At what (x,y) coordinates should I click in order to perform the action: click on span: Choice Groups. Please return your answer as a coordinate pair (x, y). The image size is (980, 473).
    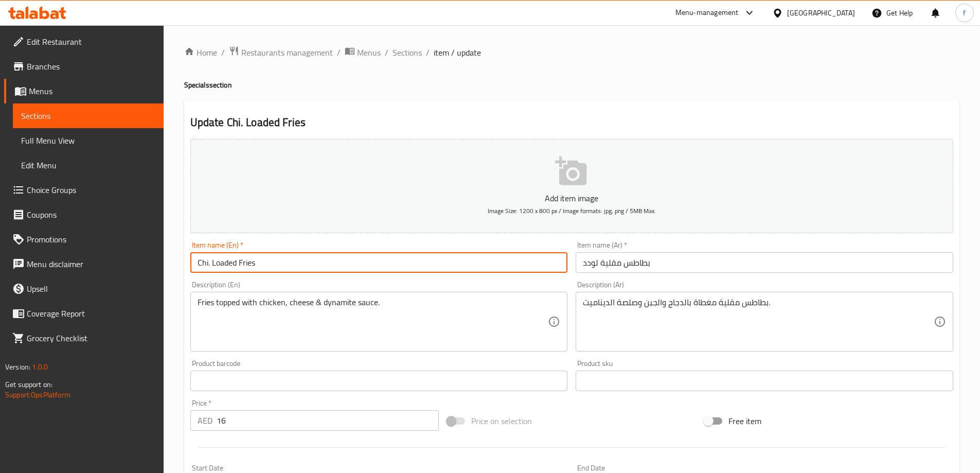
    Looking at the image, I should click on (91, 190).